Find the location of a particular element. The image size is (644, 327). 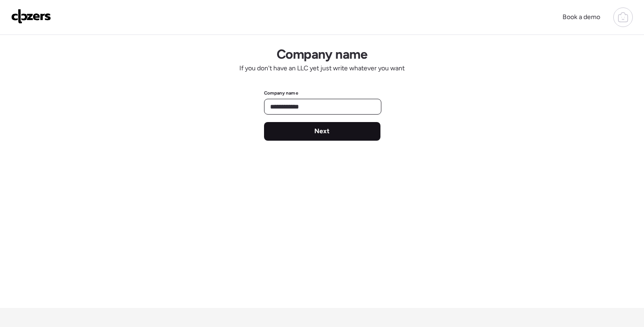

h1: Company name is located at coordinates (322, 54).